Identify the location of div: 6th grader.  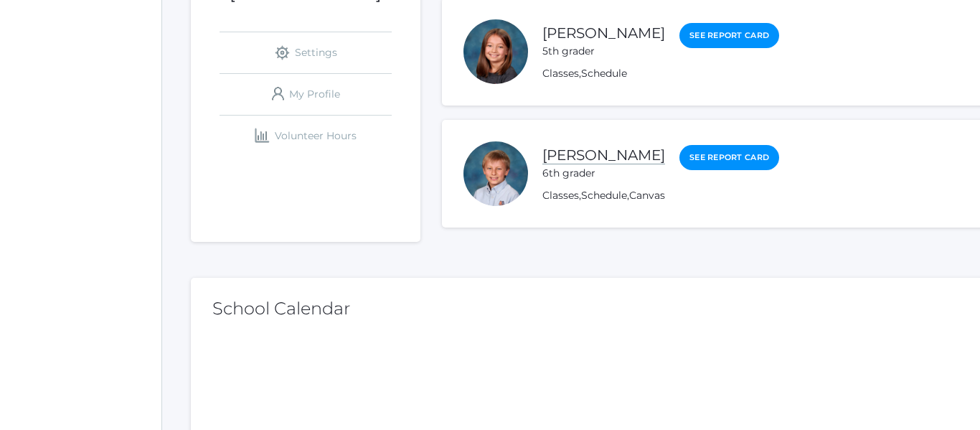
(604, 173).